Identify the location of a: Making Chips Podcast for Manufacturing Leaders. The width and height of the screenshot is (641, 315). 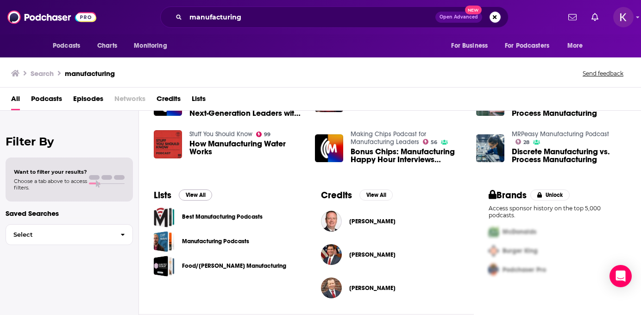
(388, 138).